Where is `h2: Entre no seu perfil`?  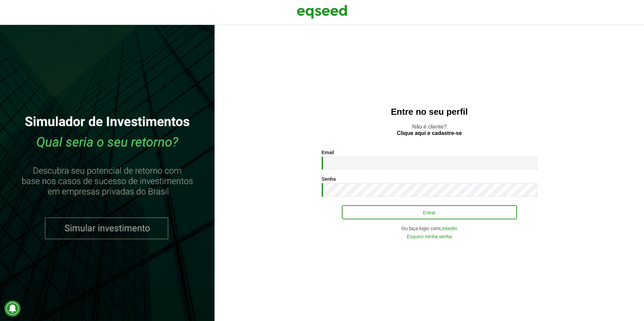
h2: Entre no seu perfil is located at coordinates (429, 112).